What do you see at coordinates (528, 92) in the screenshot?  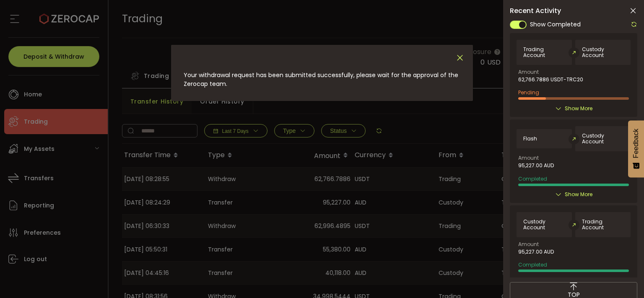 I see `span: Pending` at bounding box center [528, 92].